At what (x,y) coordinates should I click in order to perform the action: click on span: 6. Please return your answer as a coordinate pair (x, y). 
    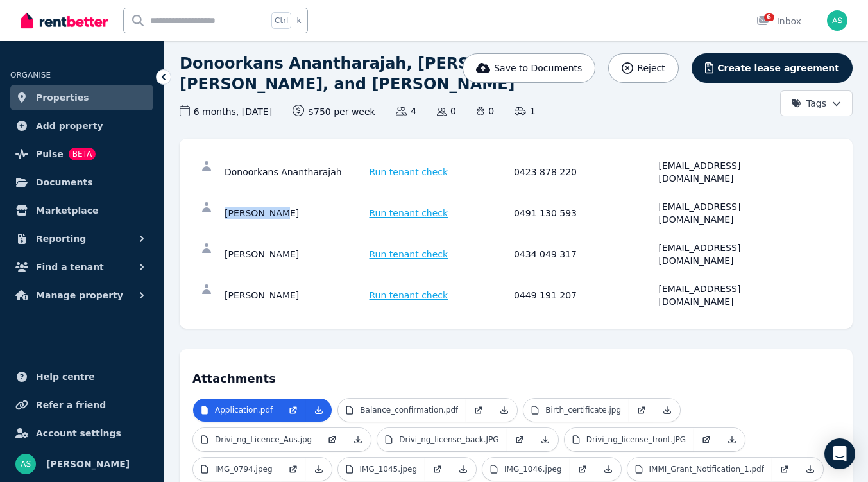
    Looking at the image, I should click on (769, 17).